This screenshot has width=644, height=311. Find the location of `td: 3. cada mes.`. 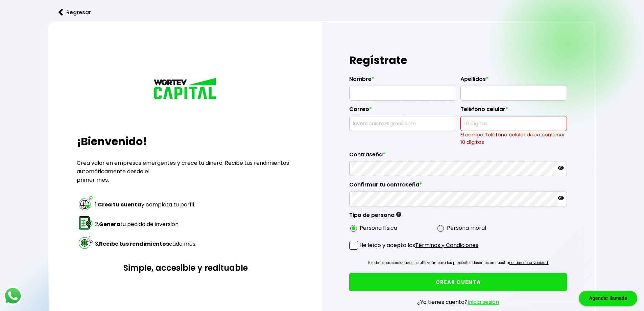

td: 3. cada mes. is located at coordinates (146, 244).